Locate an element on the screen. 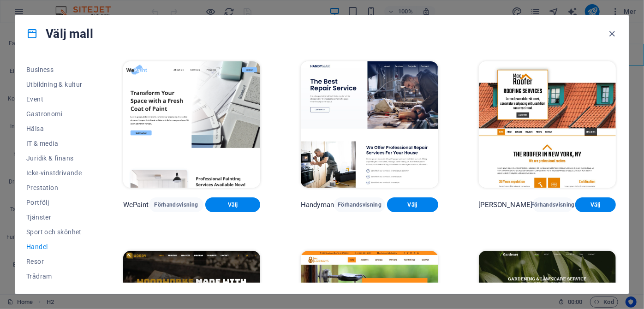 The height and width of the screenshot is (309, 644). span: Event is located at coordinates (54, 99).